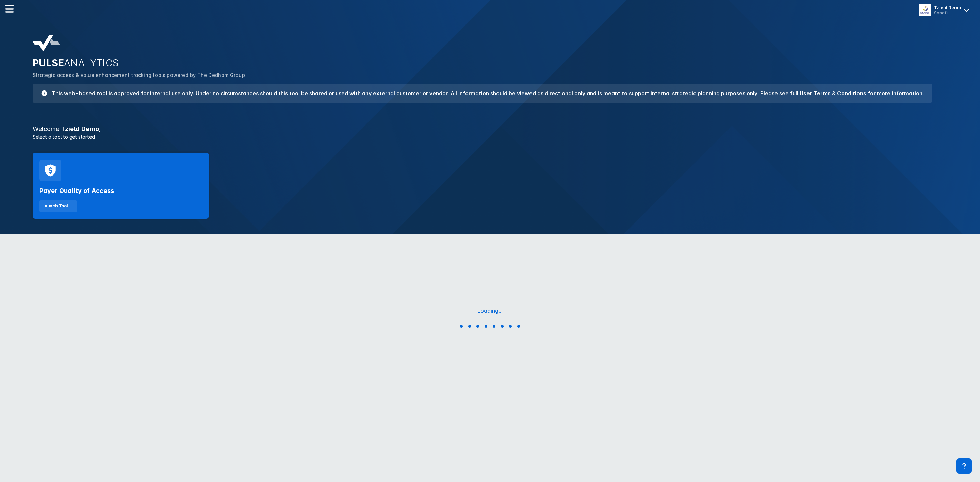  Describe the element at coordinates (10, 9) in the screenshot. I see `img: menu--horizontal.svg` at that location.